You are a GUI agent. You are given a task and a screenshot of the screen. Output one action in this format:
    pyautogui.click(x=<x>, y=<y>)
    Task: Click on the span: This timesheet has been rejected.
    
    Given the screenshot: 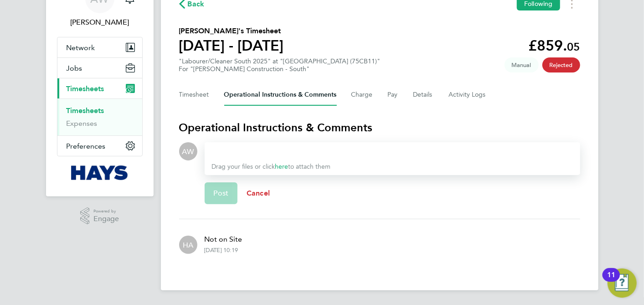 What is the action you would take?
    pyautogui.click(x=561, y=65)
    